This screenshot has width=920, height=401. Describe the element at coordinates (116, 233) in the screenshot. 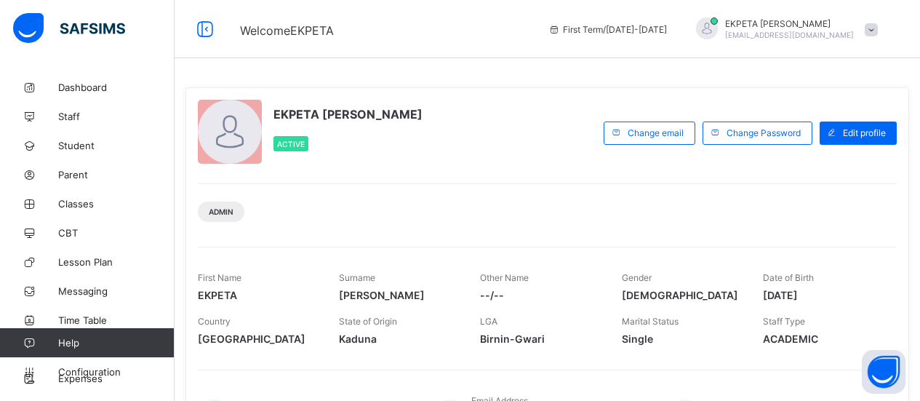

I see `span: CBT` at that location.